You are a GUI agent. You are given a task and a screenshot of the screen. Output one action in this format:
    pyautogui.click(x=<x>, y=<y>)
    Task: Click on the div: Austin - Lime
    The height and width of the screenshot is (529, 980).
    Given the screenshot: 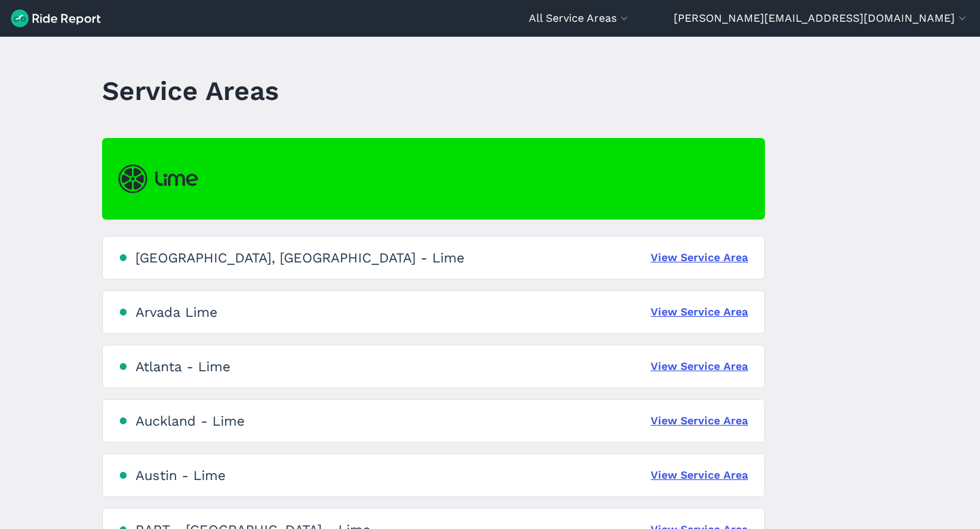 What is the action you would take?
    pyautogui.click(x=180, y=476)
    